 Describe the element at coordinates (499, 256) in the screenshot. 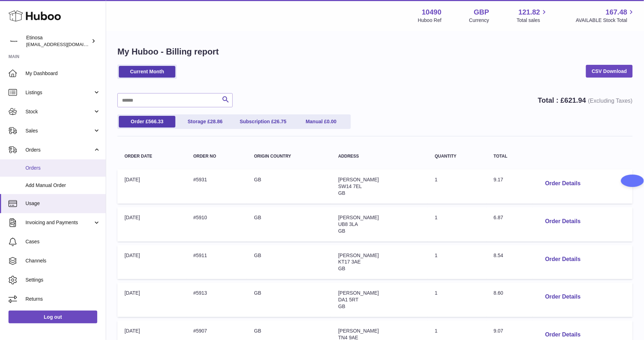

I see `span: 8.54` at that location.